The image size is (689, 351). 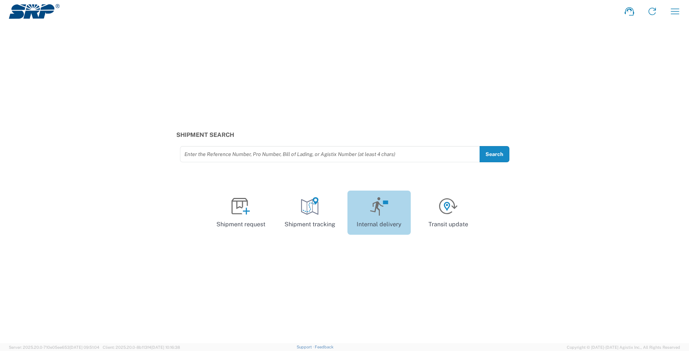 What do you see at coordinates (306, 347) in the screenshot?
I see `a: Support` at bounding box center [306, 347].